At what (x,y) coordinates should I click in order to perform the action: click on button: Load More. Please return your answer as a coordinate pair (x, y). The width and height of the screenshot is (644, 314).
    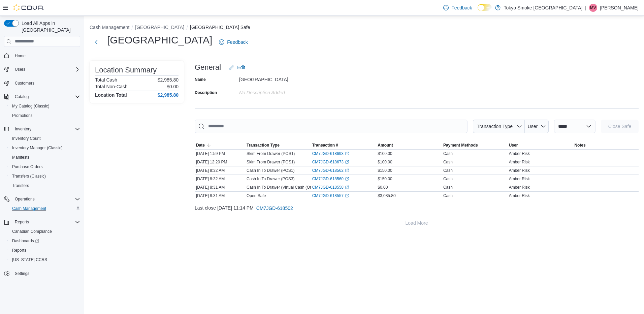
    Looking at the image, I should click on (417, 223).